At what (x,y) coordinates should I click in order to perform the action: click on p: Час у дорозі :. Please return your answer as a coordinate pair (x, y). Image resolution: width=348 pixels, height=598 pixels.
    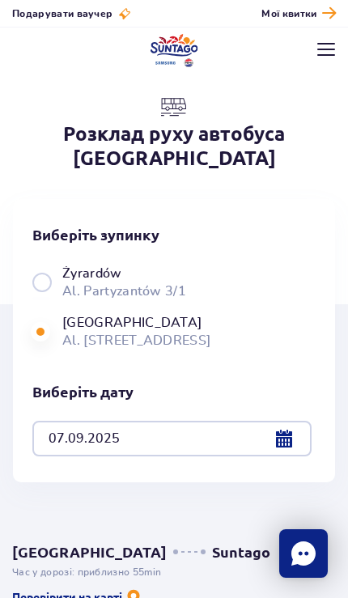
    Looking at the image, I should click on (174, 572).